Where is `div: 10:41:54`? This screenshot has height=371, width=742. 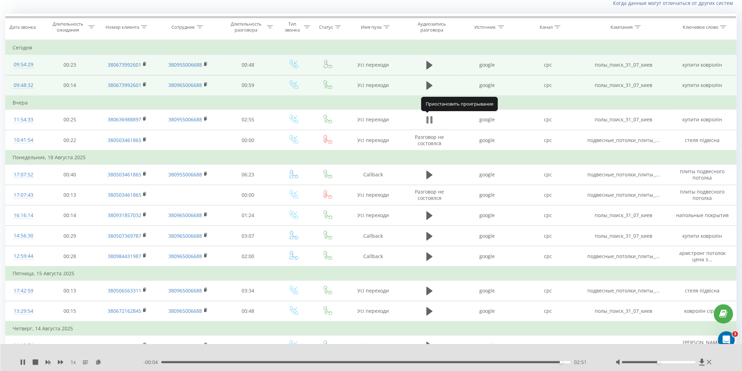
div: 10:41:54 is located at coordinates (23, 140).